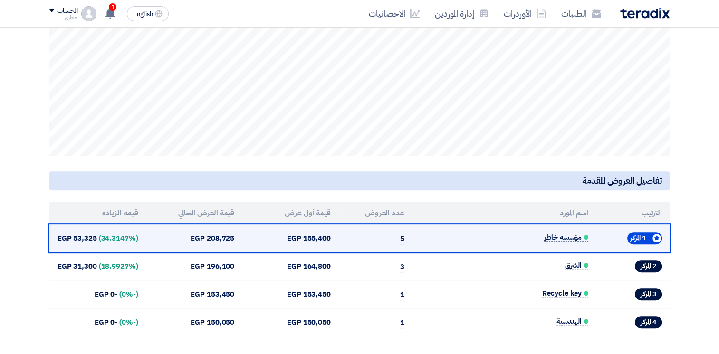 This screenshot has height=354, width=719. What do you see at coordinates (565, 294) in the screenshot?
I see `span: Recycle key` at bounding box center [565, 294].